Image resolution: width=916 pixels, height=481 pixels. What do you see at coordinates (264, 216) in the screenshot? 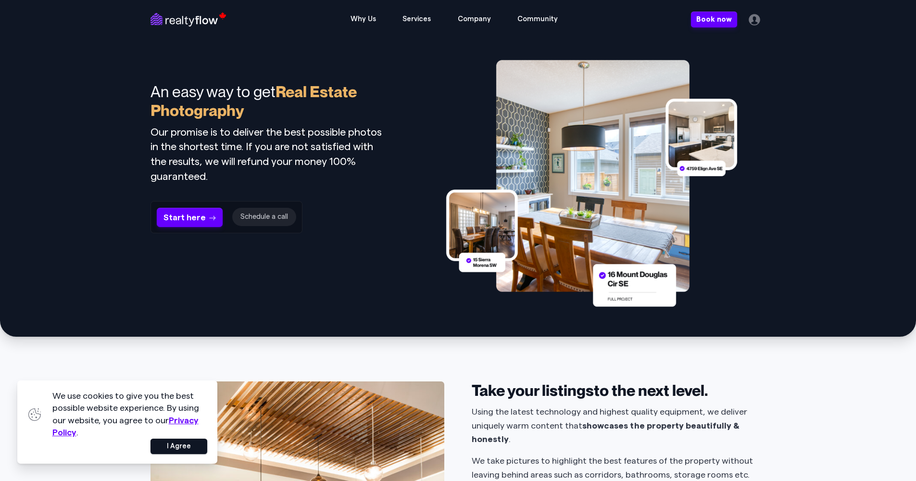
I see `span: Schedule a call` at bounding box center [264, 216].